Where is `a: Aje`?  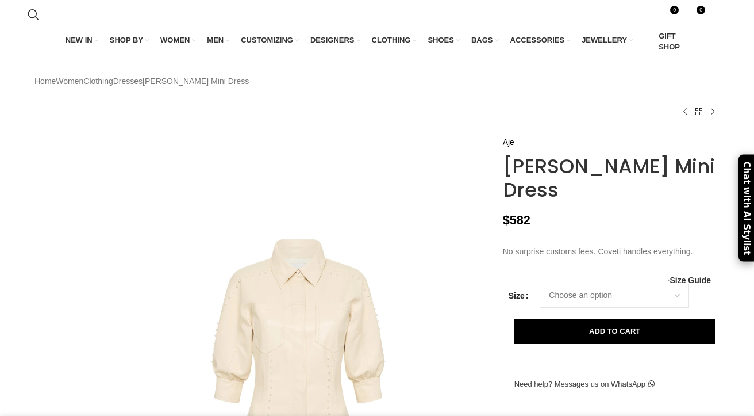 a: Aje is located at coordinates (509, 142).